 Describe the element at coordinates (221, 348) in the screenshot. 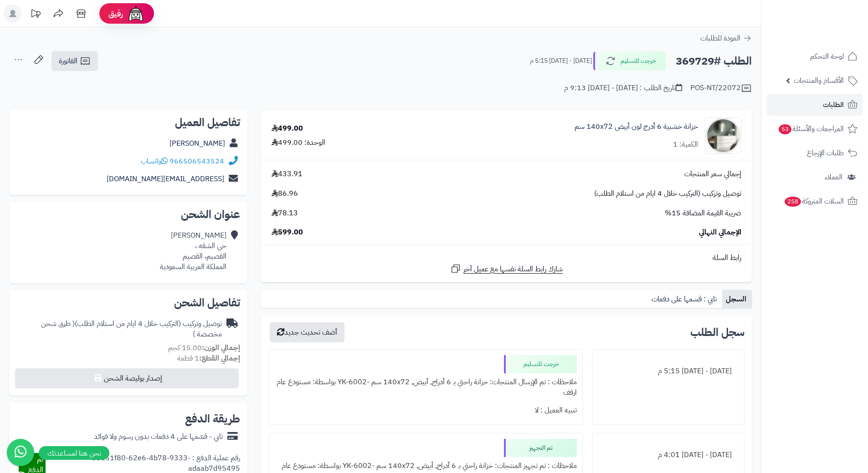

I see `strong: إجمالي الوزن:` at that location.